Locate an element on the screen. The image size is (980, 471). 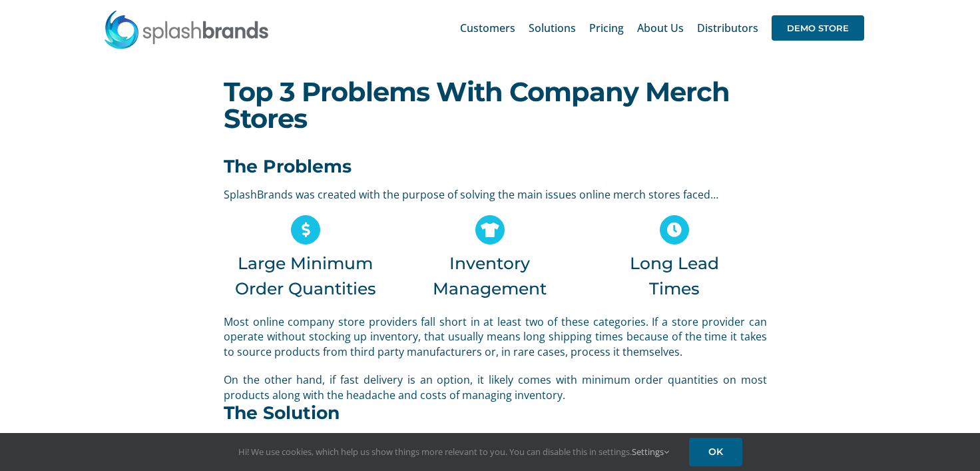
h3: Large Minimum Order Quantities is located at coordinates (305, 275).